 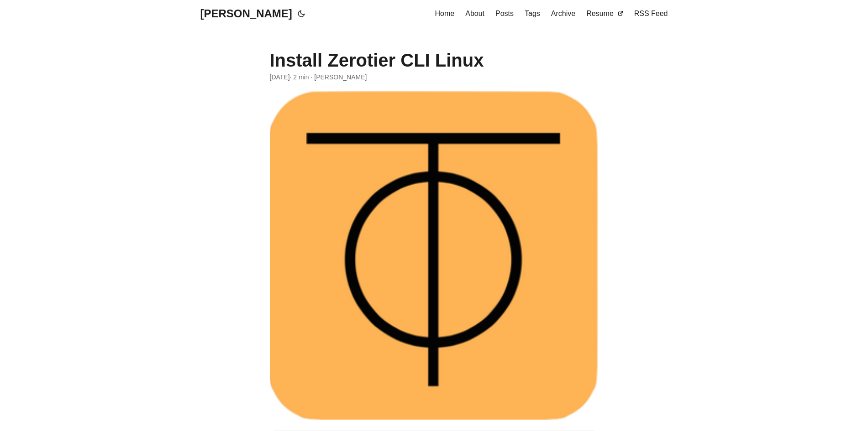 I want to click on span: Archive, so click(x=563, y=13).